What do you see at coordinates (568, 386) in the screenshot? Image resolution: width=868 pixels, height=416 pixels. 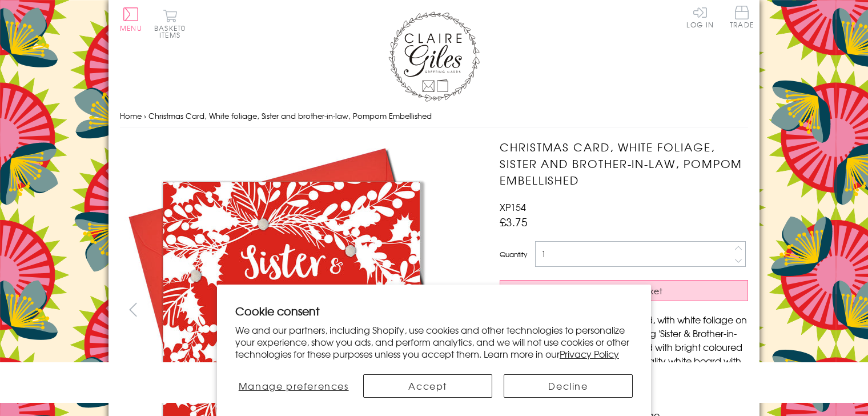 I see `button: Decline` at bounding box center [568, 386].